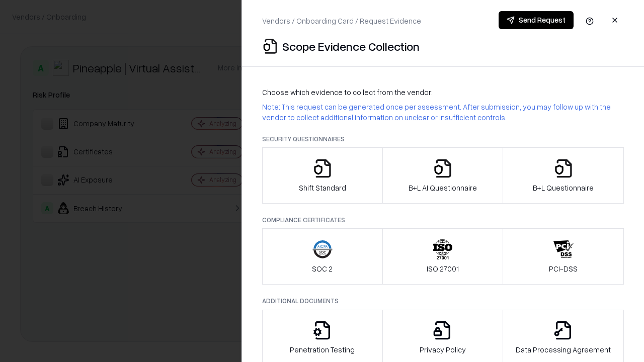 The height and width of the screenshot is (362, 644). I want to click on p: Privacy Policy, so click(443, 350).